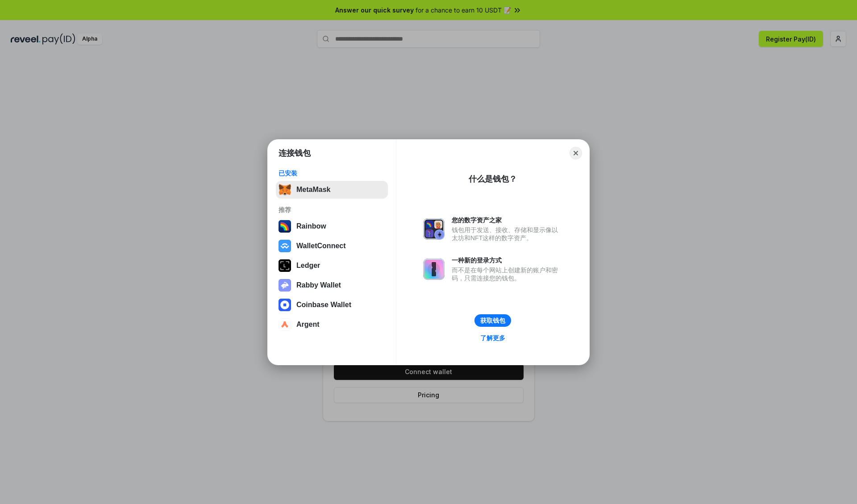 This screenshot has height=504, width=857. I want to click on button: Rainbow, so click(331, 226).